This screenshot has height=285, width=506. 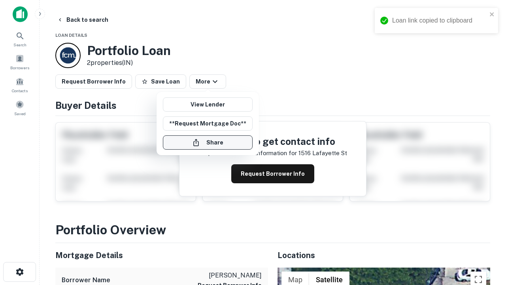 What do you see at coordinates (487, 241) in the screenshot?
I see `div: Chat Widget` at bounding box center [487, 241].